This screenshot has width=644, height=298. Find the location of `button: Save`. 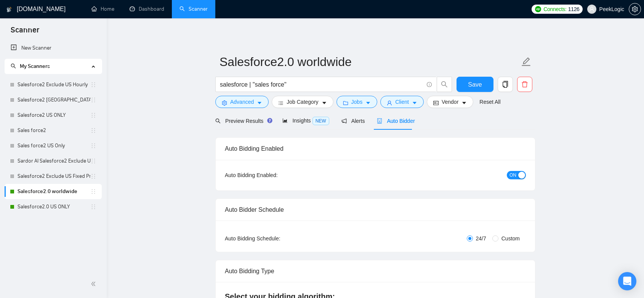

button: Save is located at coordinates (475, 84).